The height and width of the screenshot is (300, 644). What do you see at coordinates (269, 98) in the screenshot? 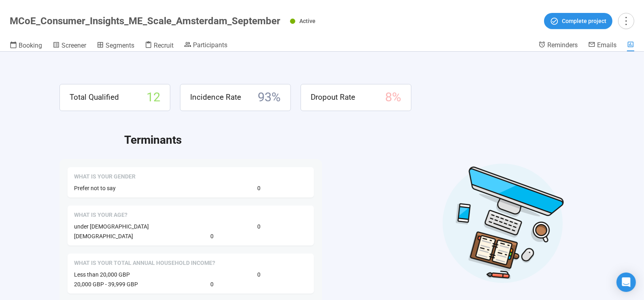
I see `span: 93 %` at bounding box center [269, 98].